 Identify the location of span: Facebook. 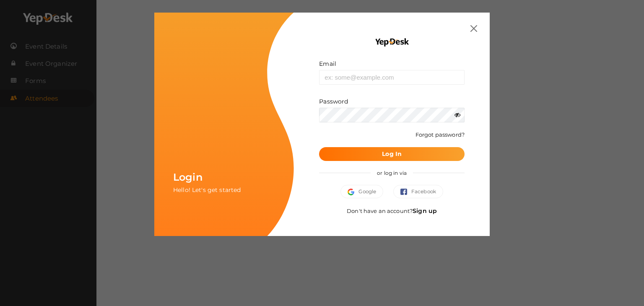
(418, 191).